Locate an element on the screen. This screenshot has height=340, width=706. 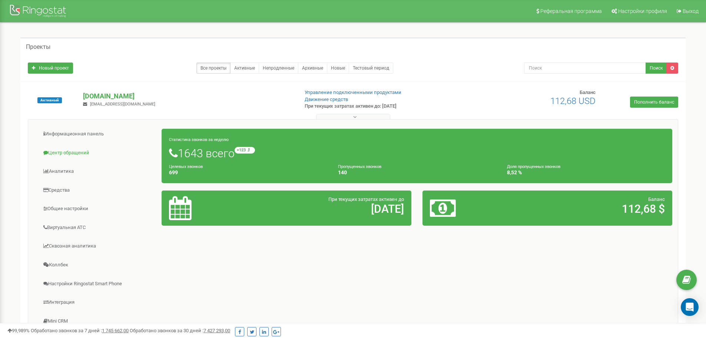
small: +123 is located at coordinates (244, 150).